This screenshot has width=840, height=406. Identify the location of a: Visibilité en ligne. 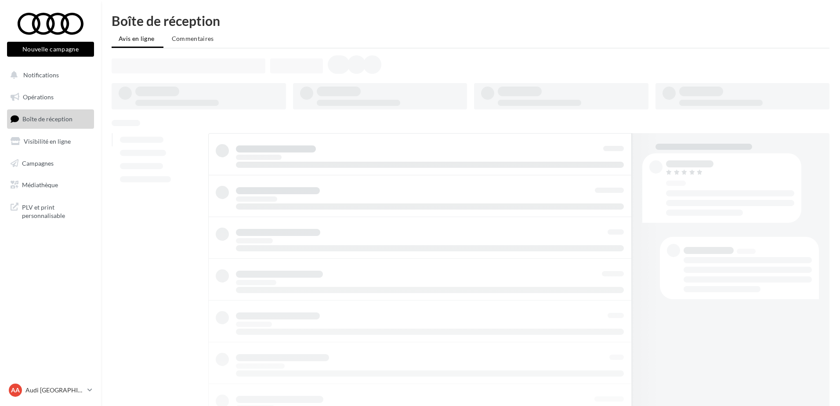
(51, 142).